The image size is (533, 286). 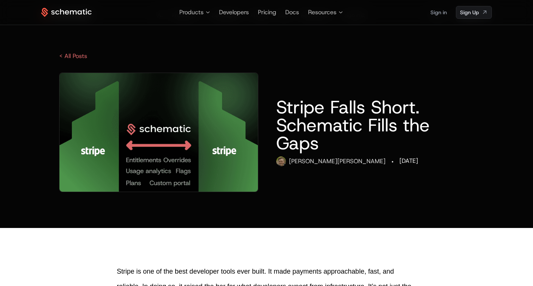 I want to click on a: < All Posts, so click(x=73, y=56).